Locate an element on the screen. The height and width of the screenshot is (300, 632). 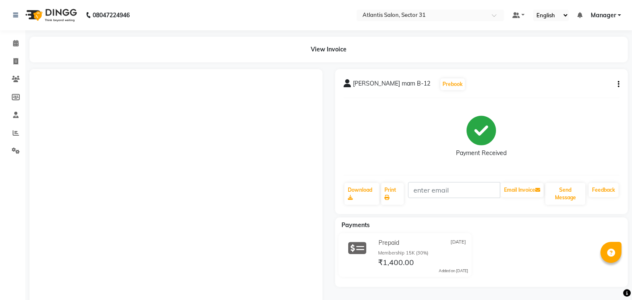
span: Payments is located at coordinates (355, 225).